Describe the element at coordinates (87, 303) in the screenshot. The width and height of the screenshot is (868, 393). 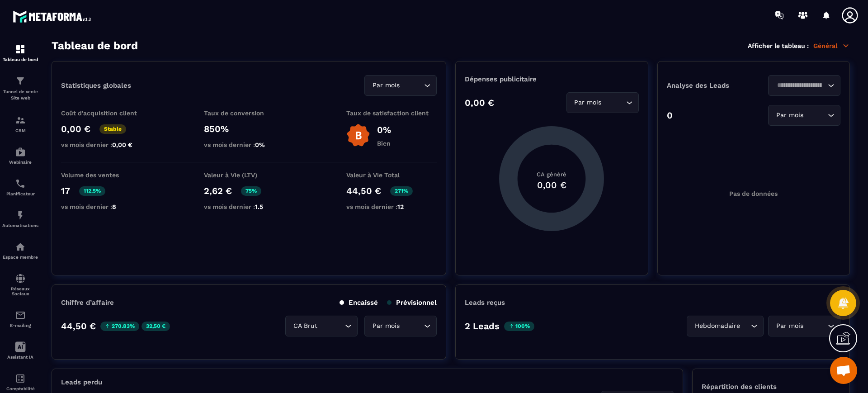
I see `p: Chiffre d’affaire` at that location.